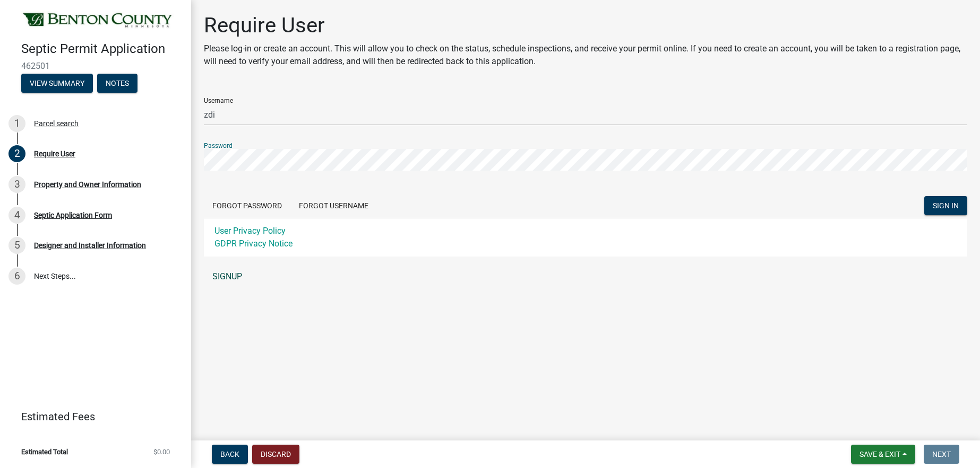 This screenshot has height=468, width=980. What do you see at coordinates (57, 84) in the screenshot?
I see `wm-modal-confirm: Summary` at bounding box center [57, 84].